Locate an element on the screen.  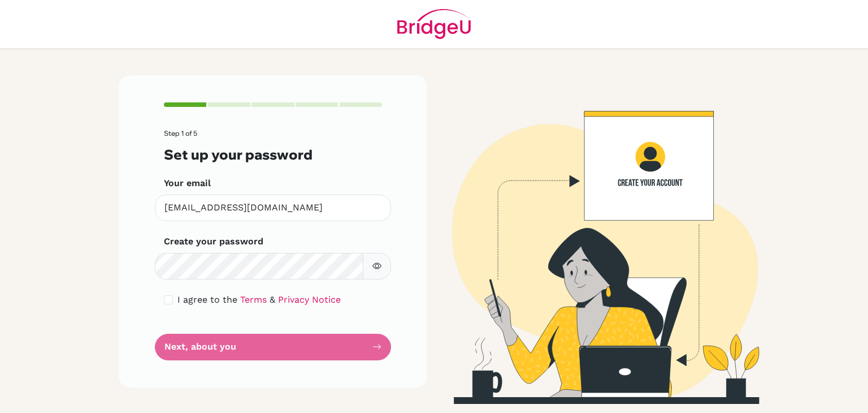
a: Privacy Notice is located at coordinates (309, 299).